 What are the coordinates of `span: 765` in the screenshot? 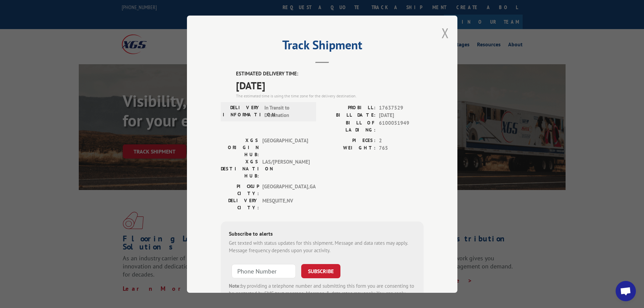 It's located at (402, 148).